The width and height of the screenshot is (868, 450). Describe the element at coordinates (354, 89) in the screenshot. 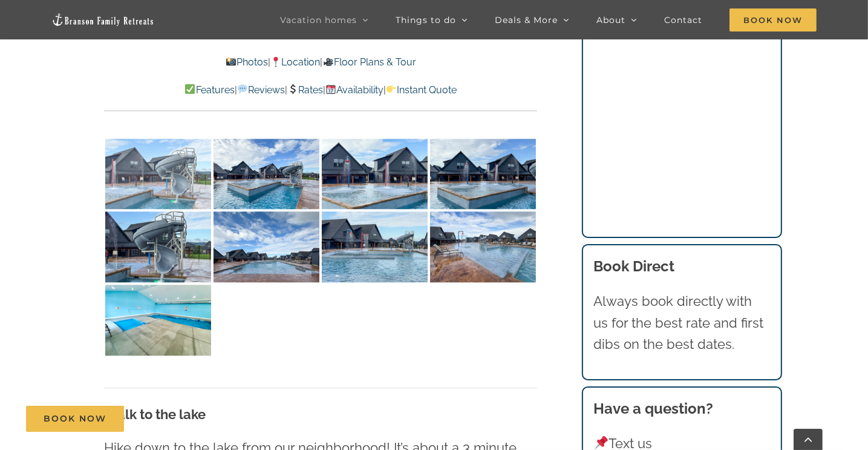

I see `a: Availability` at that location.